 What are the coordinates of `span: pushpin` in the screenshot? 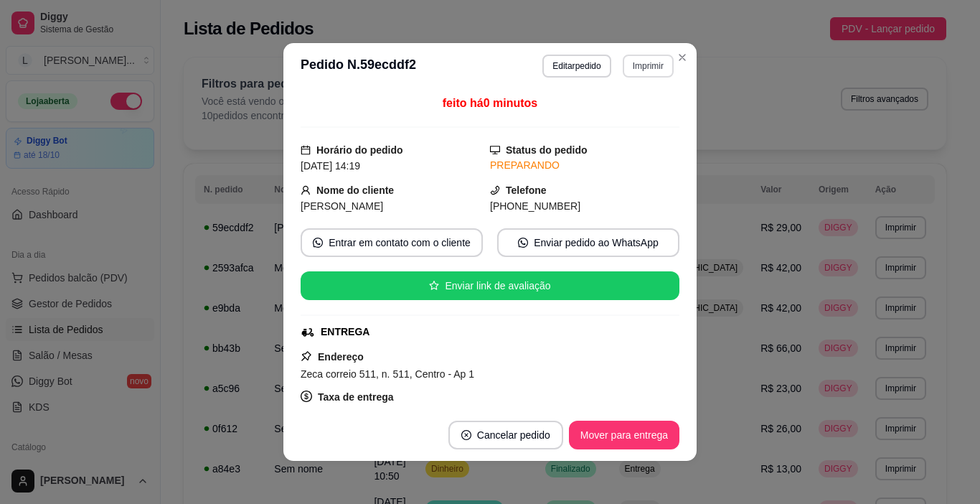 It's located at (306, 356).